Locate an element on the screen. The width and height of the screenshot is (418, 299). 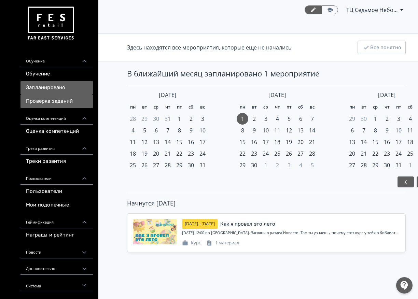
span: сб is located at coordinates (301, 107).